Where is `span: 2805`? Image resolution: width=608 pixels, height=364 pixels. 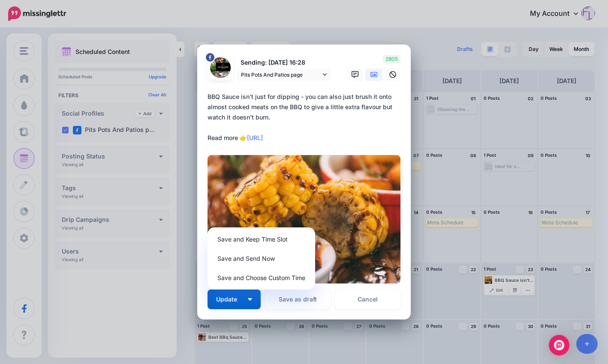 span: 2805 is located at coordinates (392, 59).